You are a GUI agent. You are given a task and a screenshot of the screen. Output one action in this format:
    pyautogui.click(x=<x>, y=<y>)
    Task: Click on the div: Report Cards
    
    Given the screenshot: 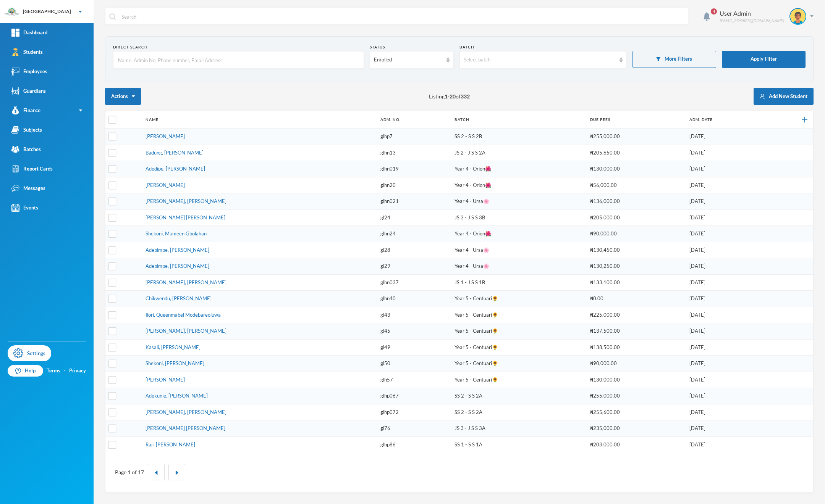 What is the action you would take?
    pyautogui.click(x=32, y=169)
    